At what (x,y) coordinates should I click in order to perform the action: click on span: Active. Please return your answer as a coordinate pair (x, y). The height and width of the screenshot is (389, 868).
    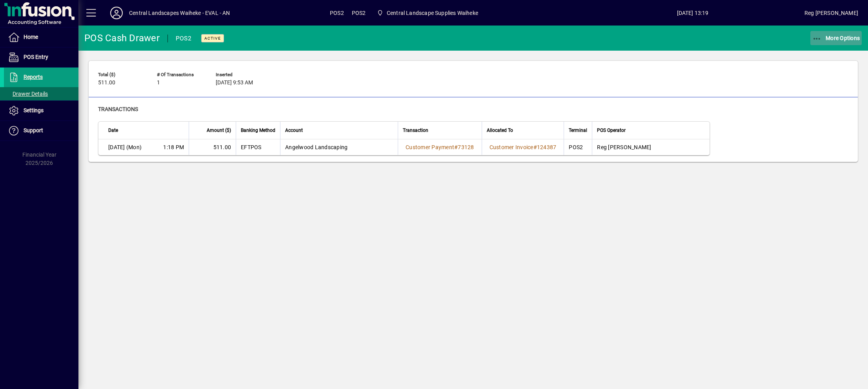
    Looking at the image, I should click on (213, 38).